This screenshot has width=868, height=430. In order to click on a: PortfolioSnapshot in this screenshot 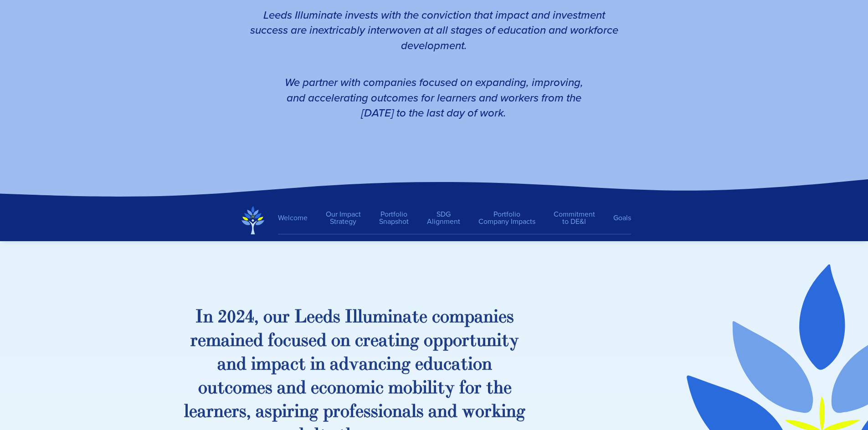, I will do `click(393, 218)`.